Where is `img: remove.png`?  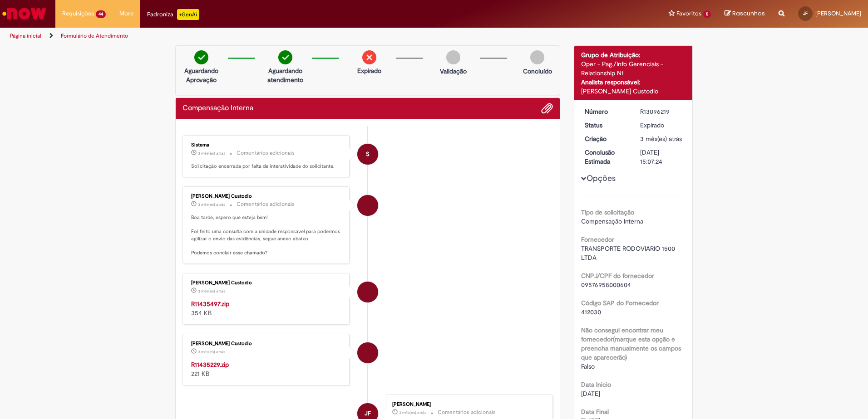 img: remove.png is located at coordinates (369, 57).